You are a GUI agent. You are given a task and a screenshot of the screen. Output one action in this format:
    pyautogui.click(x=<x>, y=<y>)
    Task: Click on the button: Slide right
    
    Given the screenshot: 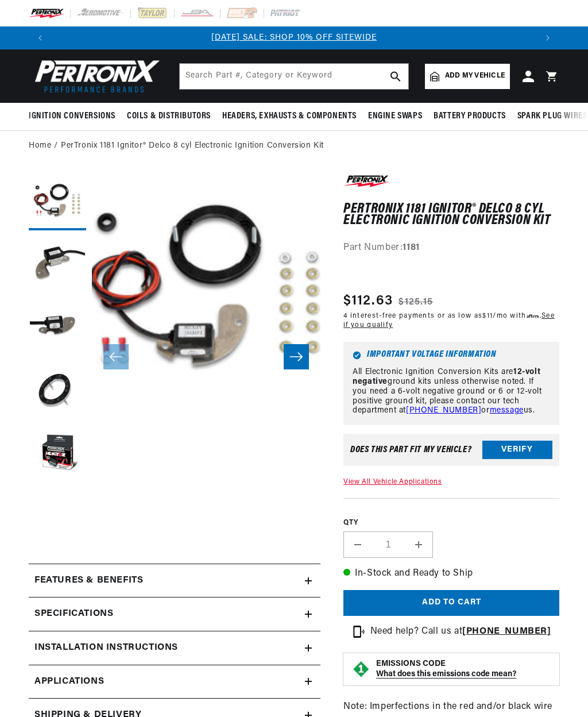 What is the action you would take?
    pyautogui.click(x=296, y=357)
    